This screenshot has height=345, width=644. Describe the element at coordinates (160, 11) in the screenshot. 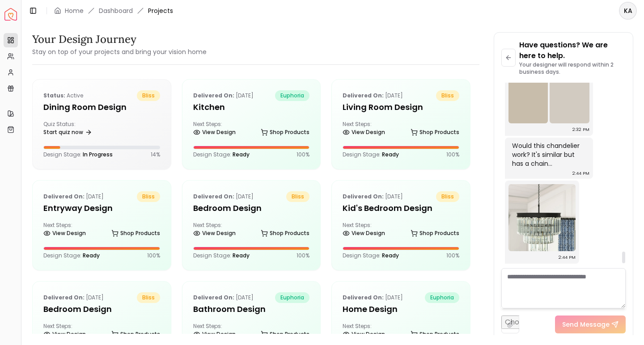

I see `span: Projects` at that location.